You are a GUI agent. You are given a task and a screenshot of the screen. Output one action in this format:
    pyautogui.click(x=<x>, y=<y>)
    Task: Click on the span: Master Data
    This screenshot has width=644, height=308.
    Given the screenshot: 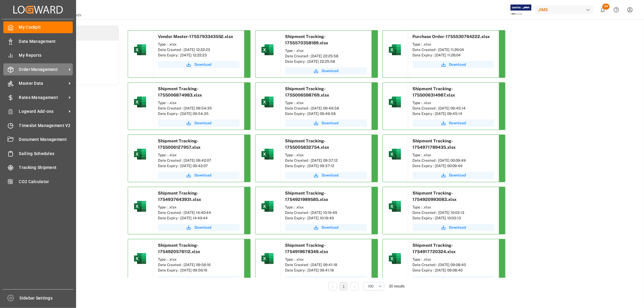 What is the action you would take?
    pyautogui.click(x=43, y=83)
    